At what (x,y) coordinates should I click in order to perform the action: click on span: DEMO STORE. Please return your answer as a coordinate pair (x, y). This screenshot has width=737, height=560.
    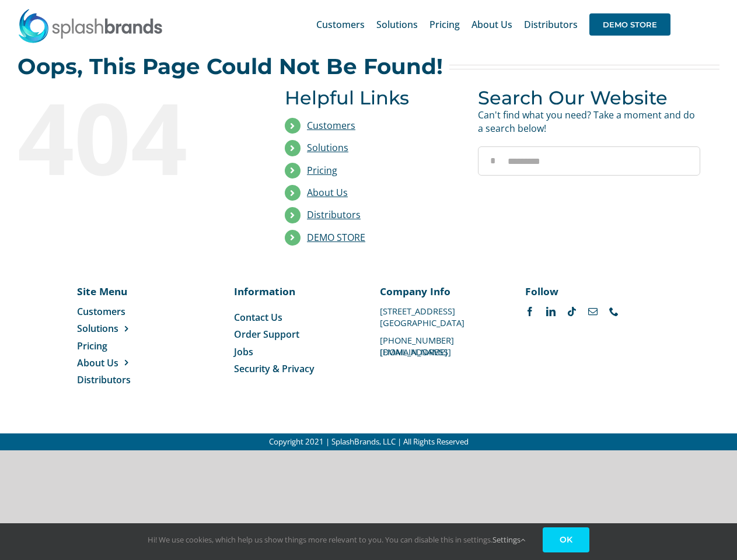
    Looking at the image, I should click on (629, 24).